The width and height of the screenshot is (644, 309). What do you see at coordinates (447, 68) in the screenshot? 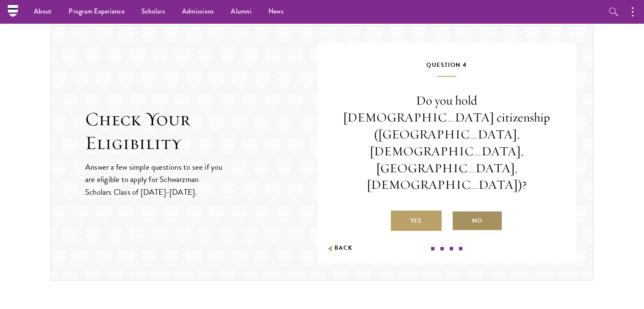
I see `h5: Question 4` at bounding box center [447, 68].